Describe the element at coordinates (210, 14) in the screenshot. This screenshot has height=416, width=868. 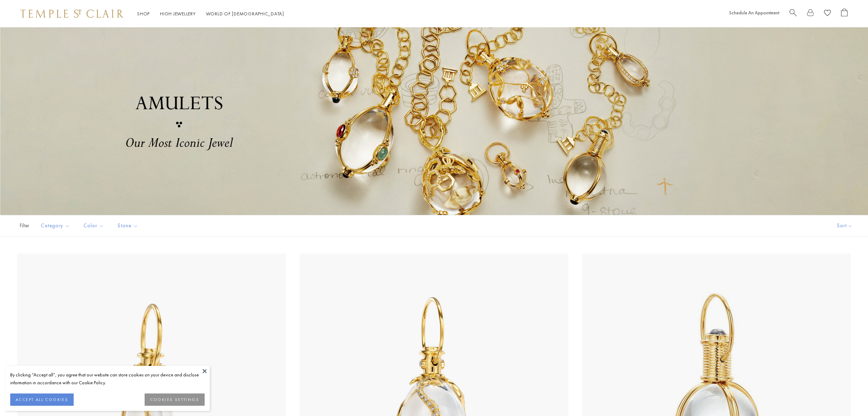
I see `nav: Main navigation` at that location.